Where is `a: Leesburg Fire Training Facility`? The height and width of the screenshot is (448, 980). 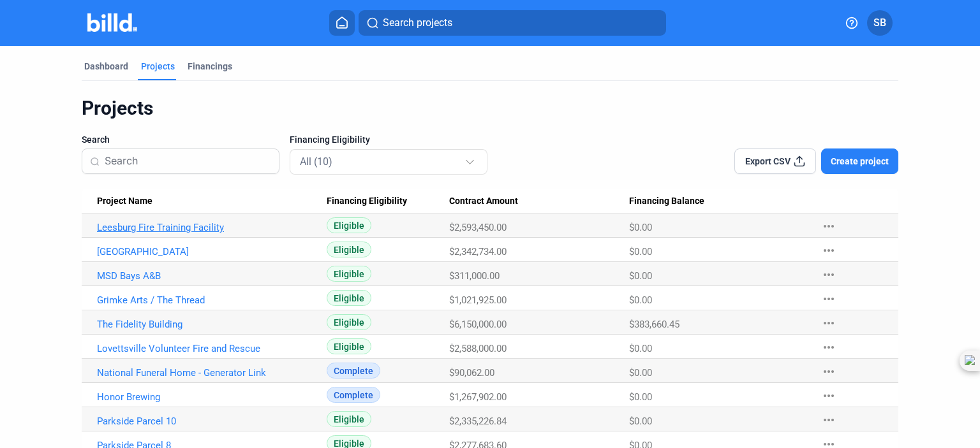
a: Leesburg Fire Training Facility is located at coordinates (207, 228).